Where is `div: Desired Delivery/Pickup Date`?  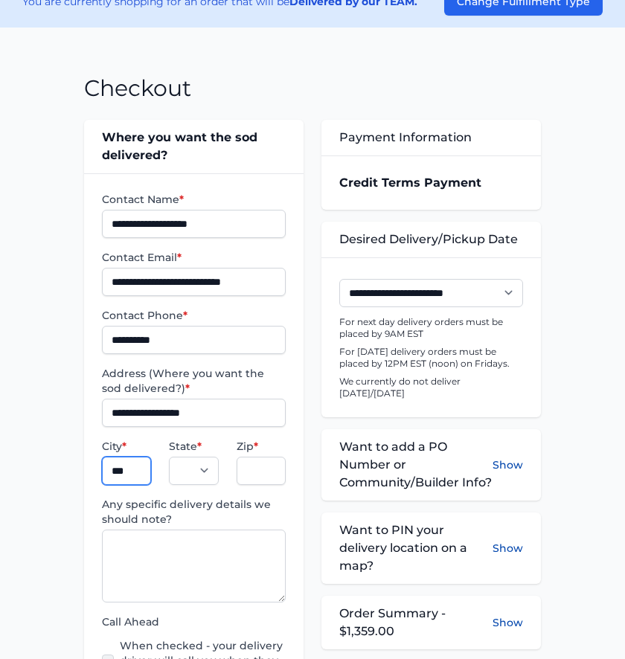 div: Desired Delivery/Pickup Date is located at coordinates (431, 240).